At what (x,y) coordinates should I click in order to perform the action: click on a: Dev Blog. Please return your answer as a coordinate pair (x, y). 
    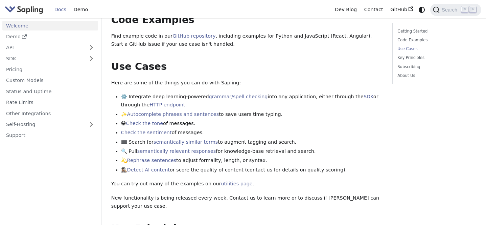
    Looking at the image, I should click on (346, 9).